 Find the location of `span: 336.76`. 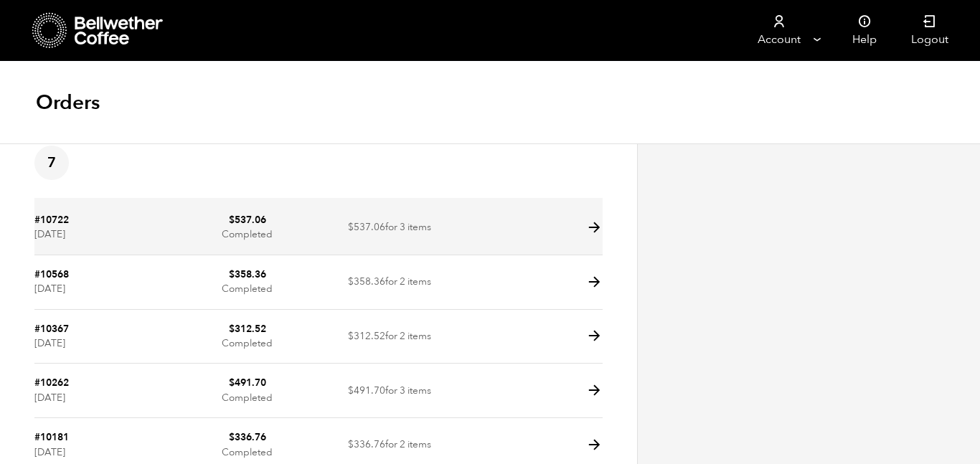

span: 336.76 is located at coordinates (367, 444).